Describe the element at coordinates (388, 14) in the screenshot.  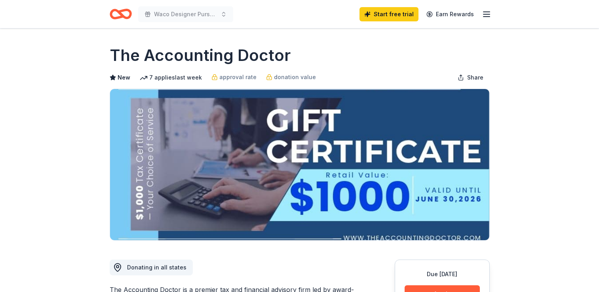
I see `a: Start free trial` at that location.